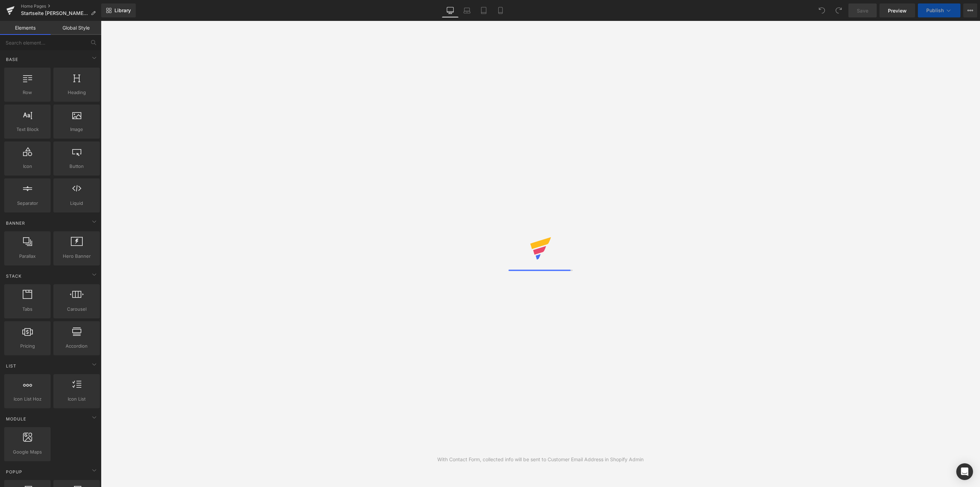 This screenshot has width=980, height=487. Describe the element at coordinates (27, 346) in the screenshot. I see `span: Pricing` at that location.